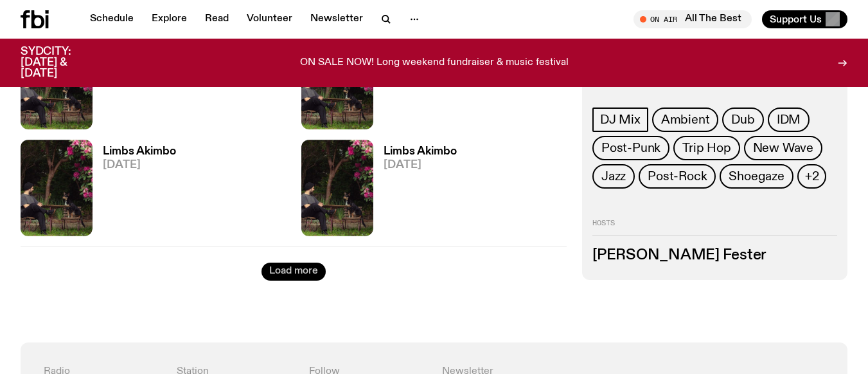  I want to click on a: Volunteer, so click(269, 19).